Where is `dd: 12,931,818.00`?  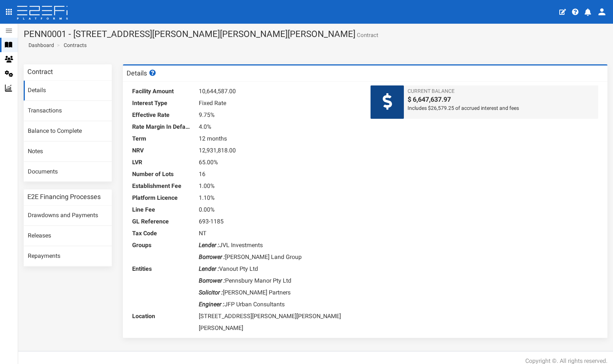 dd: 12,931,818.00 is located at coordinates (279, 151).